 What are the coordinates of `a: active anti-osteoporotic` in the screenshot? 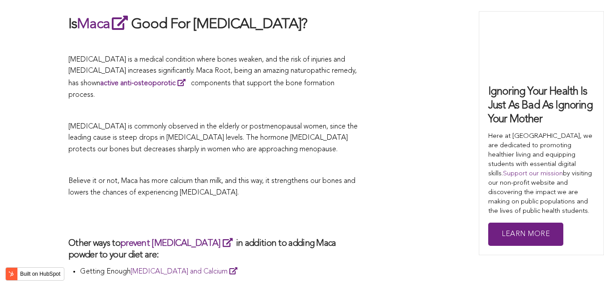 It's located at (144, 84).